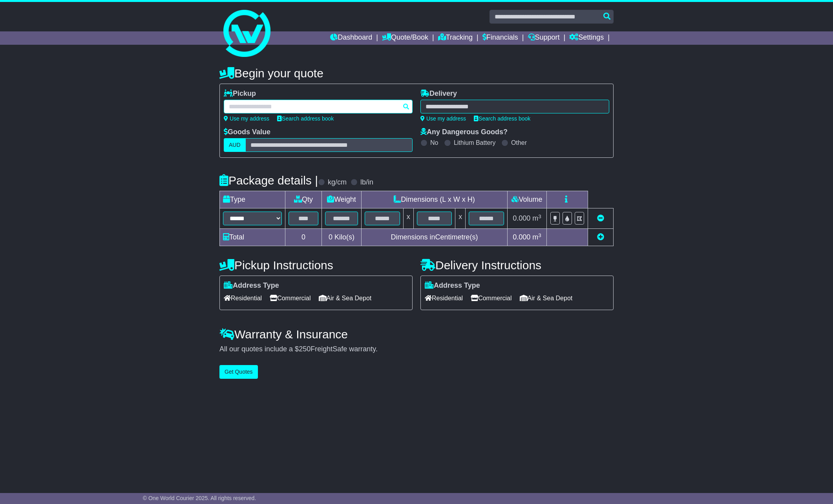 Image resolution: width=833 pixels, height=504 pixels. Describe the element at coordinates (303, 200) in the screenshot. I see `td: Qty` at that location.